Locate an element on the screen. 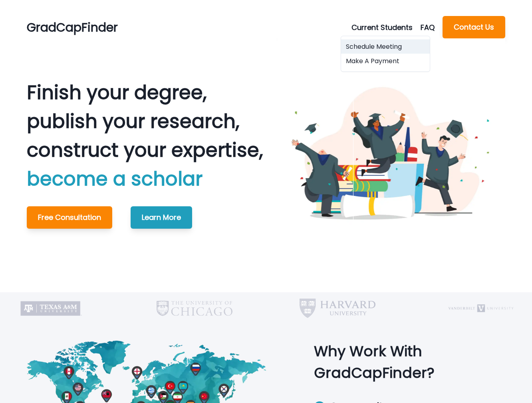  img: Graduating Students is located at coordinates (390, 153).